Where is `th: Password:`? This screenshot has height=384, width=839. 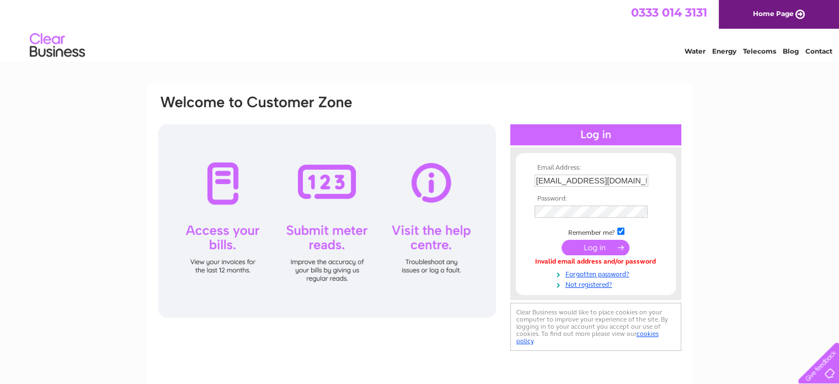
th: Password: is located at coordinates (596, 199).